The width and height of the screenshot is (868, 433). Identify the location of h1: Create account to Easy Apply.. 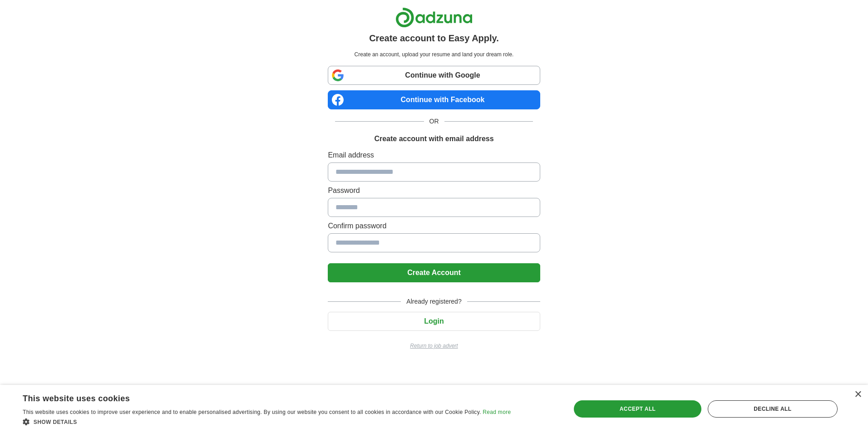
(434, 39).